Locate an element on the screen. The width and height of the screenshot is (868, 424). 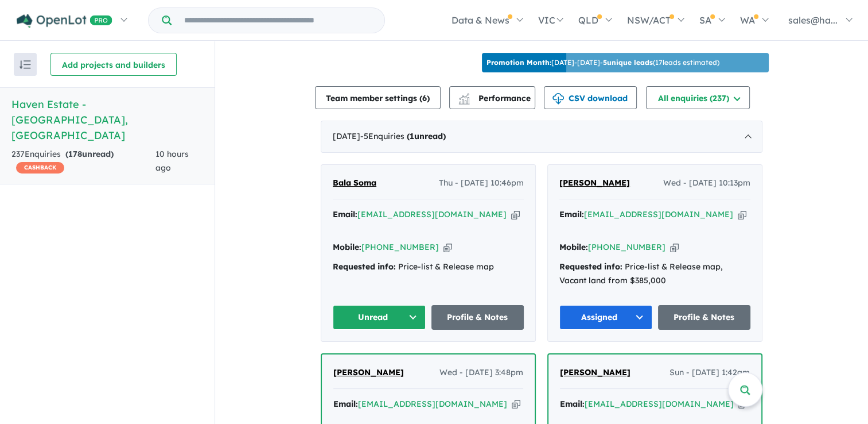
img: line-chart.svg is located at coordinates (464, 96).